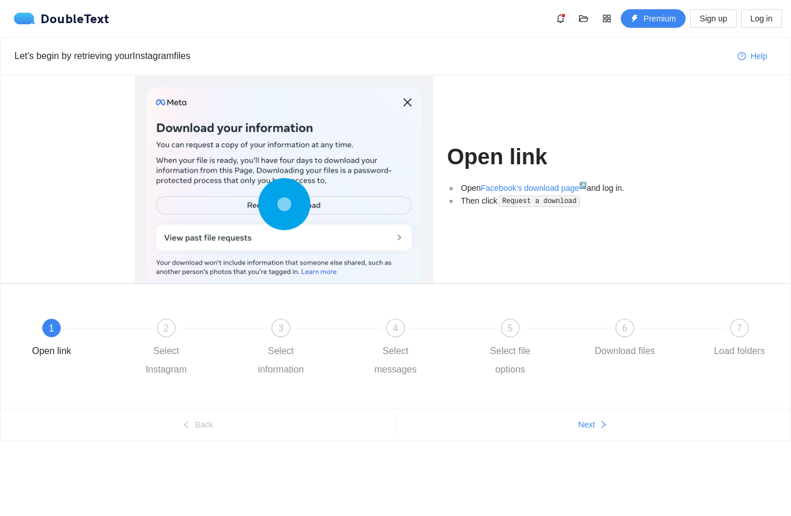 This screenshot has height=516, width=791. What do you see at coordinates (61, 19) in the screenshot?
I see `a: logoDoubleText` at bounding box center [61, 19].